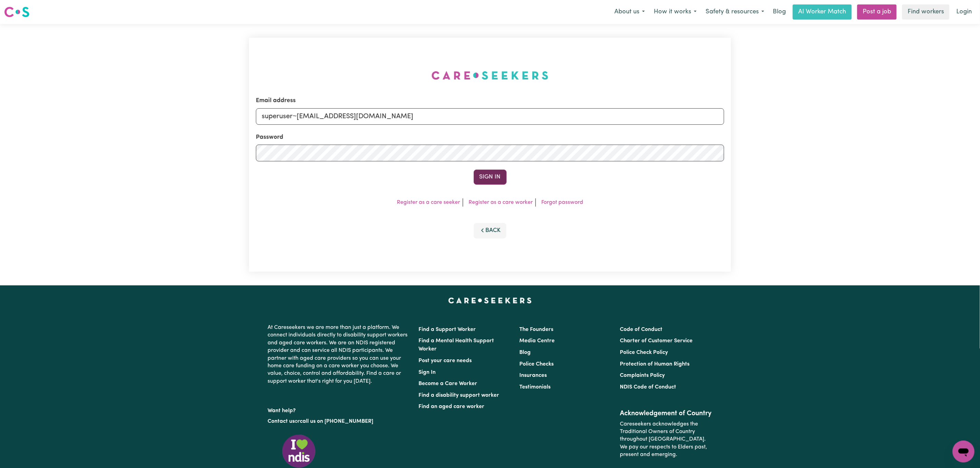 This screenshot has width=980, height=468. What do you see at coordinates (270, 138) in the screenshot?
I see `label: Password` at bounding box center [270, 138].